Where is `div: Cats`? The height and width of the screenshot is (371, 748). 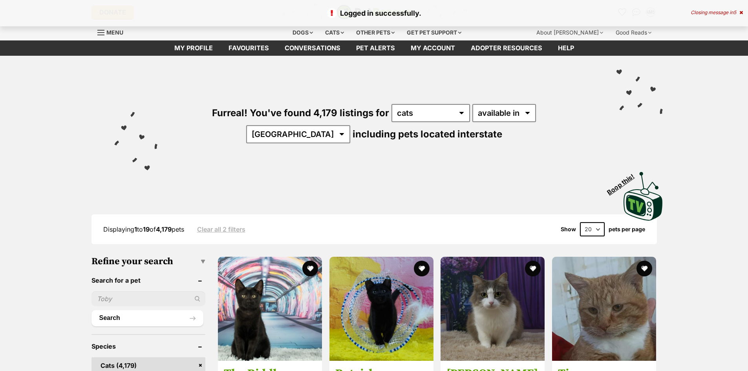 div: Cats is located at coordinates (335, 33).